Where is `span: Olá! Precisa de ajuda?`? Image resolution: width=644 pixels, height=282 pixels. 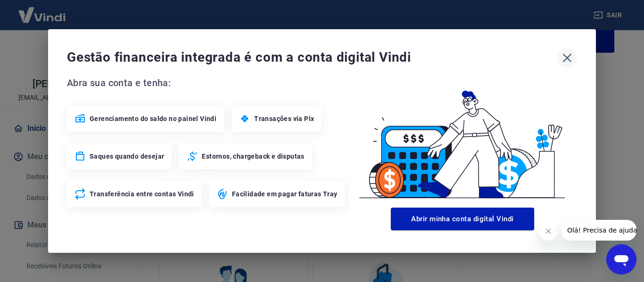 span: Olá! Precisa de ajuda? is located at coordinates (43, 10).